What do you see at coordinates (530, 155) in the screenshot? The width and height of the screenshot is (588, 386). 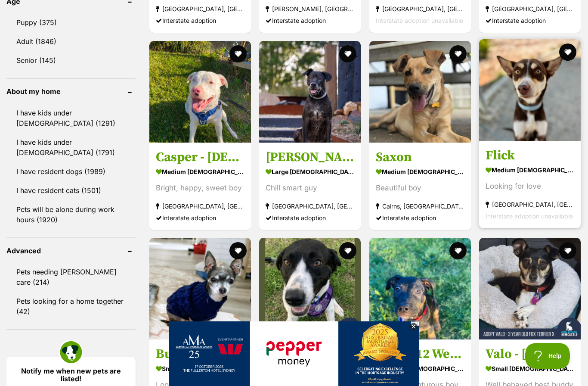 I see `h3: Flick` at bounding box center [530, 155].